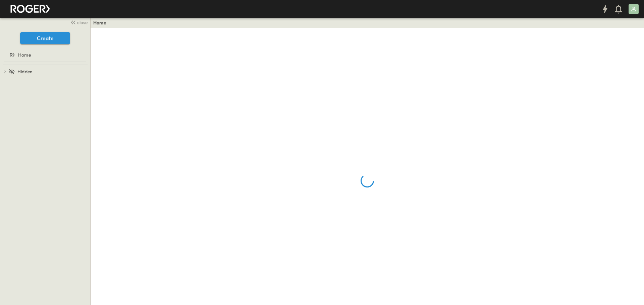 This screenshot has height=305, width=644. Describe the element at coordinates (83, 22) in the screenshot. I see `span: close` at that location.